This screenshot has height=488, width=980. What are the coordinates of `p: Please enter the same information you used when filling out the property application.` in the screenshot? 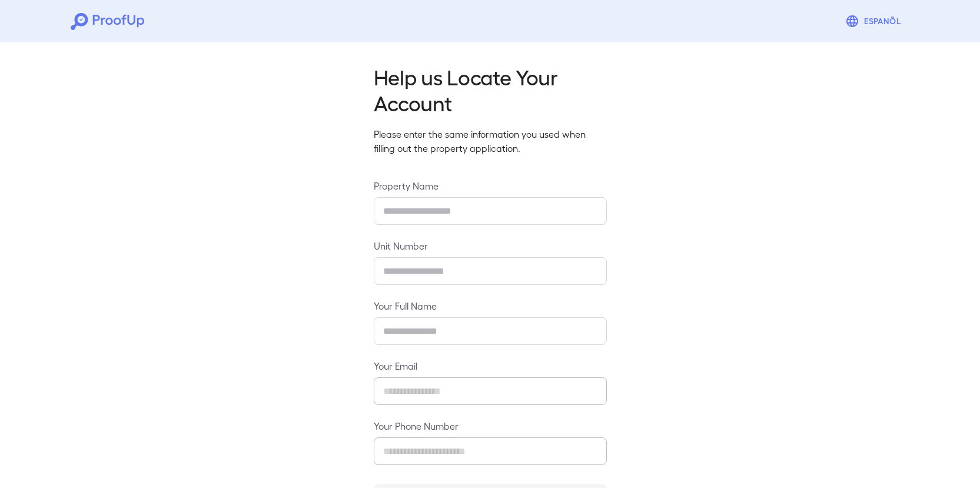 It's located at (490, 141).